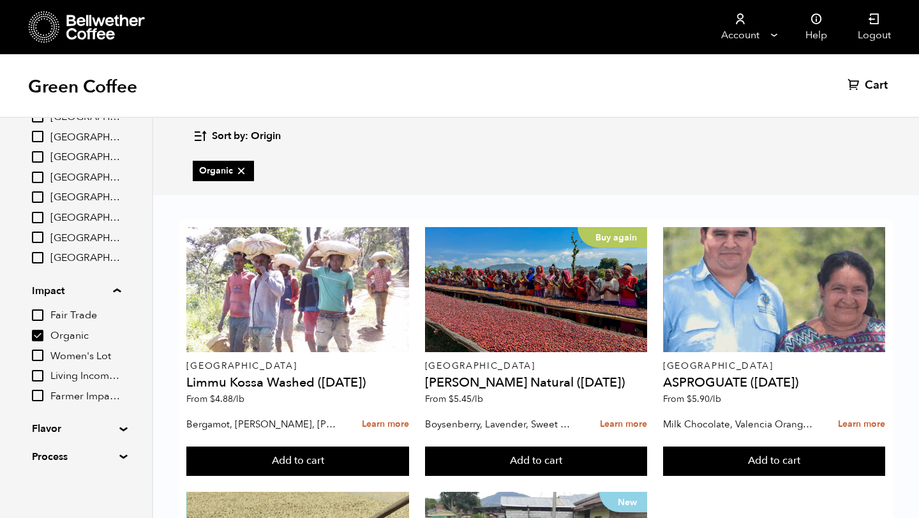  What do you see at coordinates (85, 397) in the screenshot?
I see `span: Farmer Impact Fund` at bounding box center [85, 397].